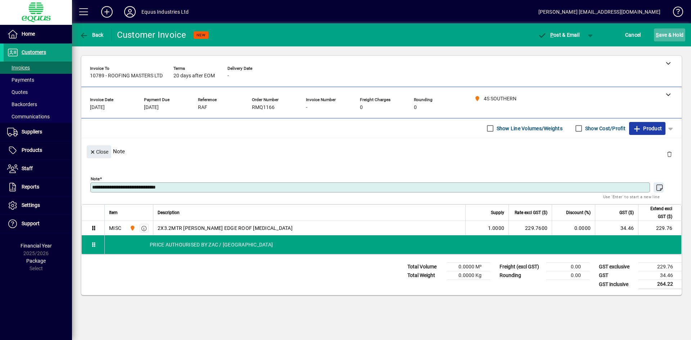 The width and height of the screenshot is (691, 340). I want to click on span: Invoices, so click(18, 68).